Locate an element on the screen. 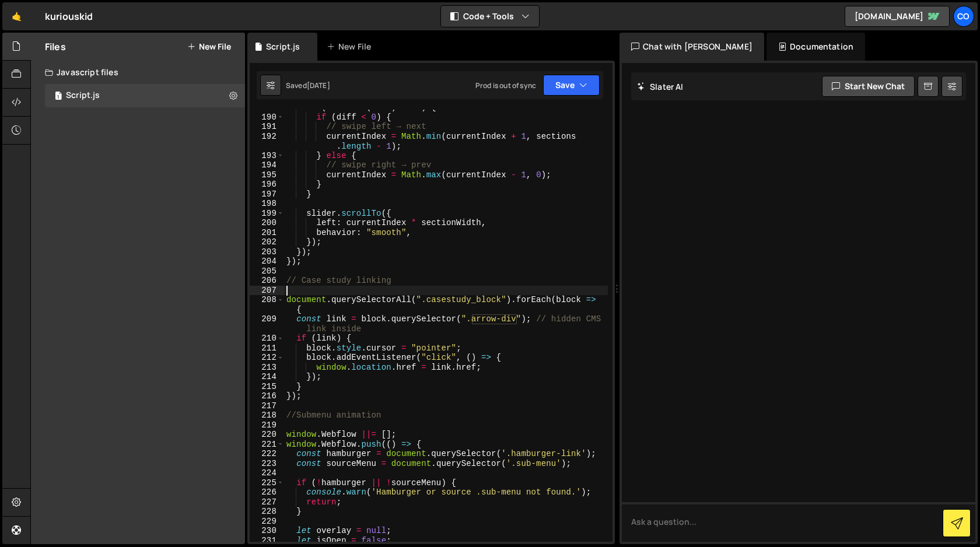 This screenshot has height=547, width=980. div: 199 is located at coordinates (266, 214).